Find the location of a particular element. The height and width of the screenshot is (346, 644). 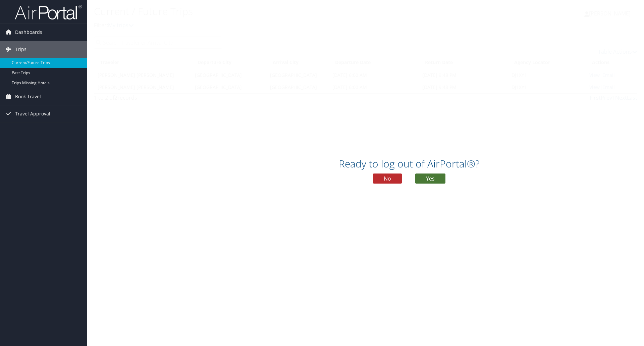

span: Book Travel is located at coordinates (28, 97).